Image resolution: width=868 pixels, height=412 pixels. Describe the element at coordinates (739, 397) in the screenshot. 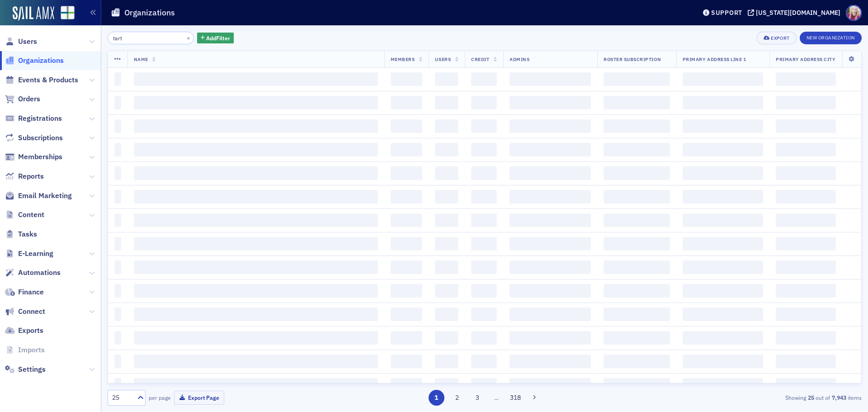

I see `div: Showing out of items` at that location.